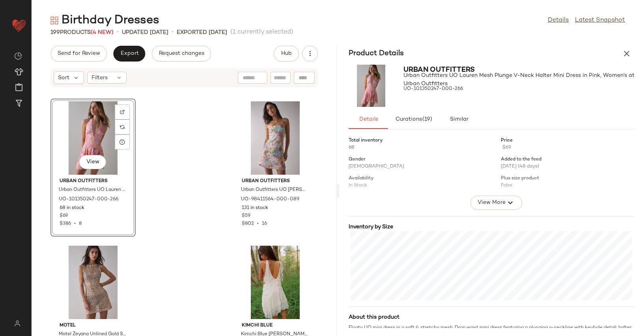 This screenshot has width=644, height=336. What do you see at coordinates (181, 54) in the screenshot?
I see `span: Request changes` at bounding box center [181, 54].